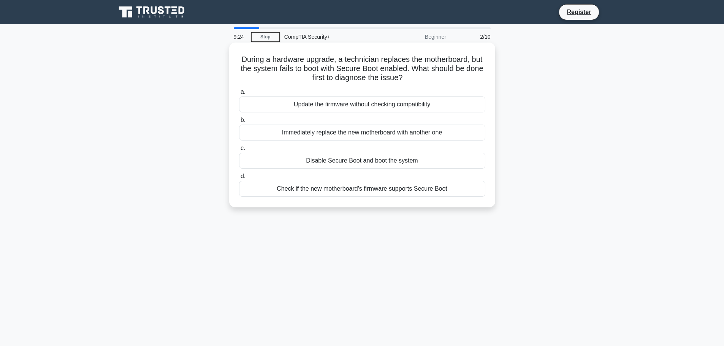 The width and height of the screenshot is (724, 346). What do you see at coordinates (362, 189) in the screenshot?
I see `div: Check if the new motherboard's firmware supports Secure Boot` at bounding box center [362, 189].